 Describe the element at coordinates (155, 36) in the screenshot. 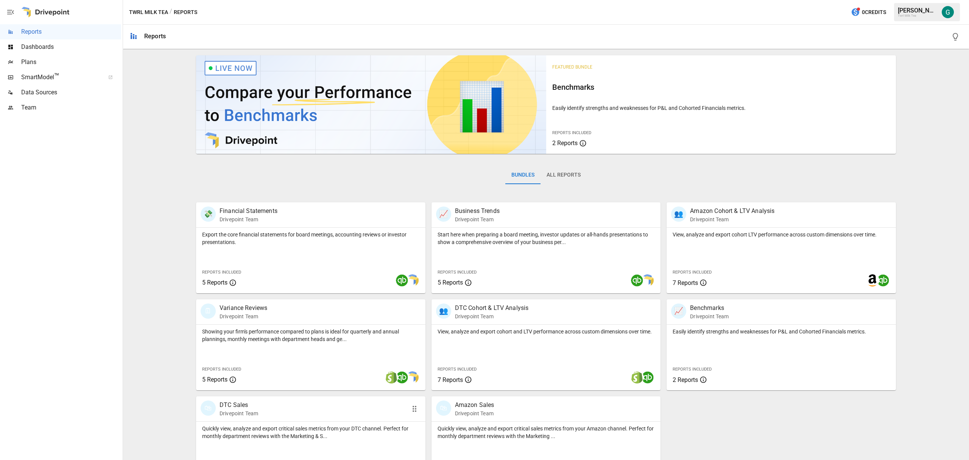

I see `div: Reports` at that location.